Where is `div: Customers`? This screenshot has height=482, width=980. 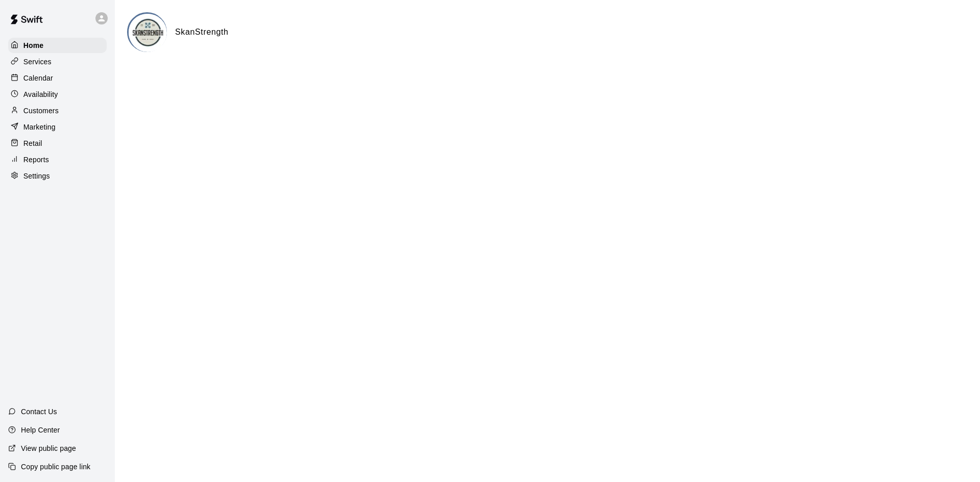
div: Customers is located at coordinates (57, 110).